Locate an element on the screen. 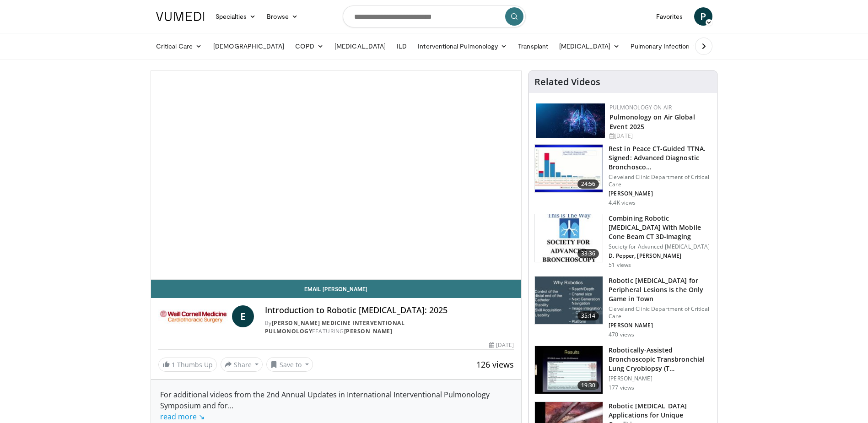 The height and width of the screenshot is (423, 868). a: Favorites is located at coordinates (669, 17).